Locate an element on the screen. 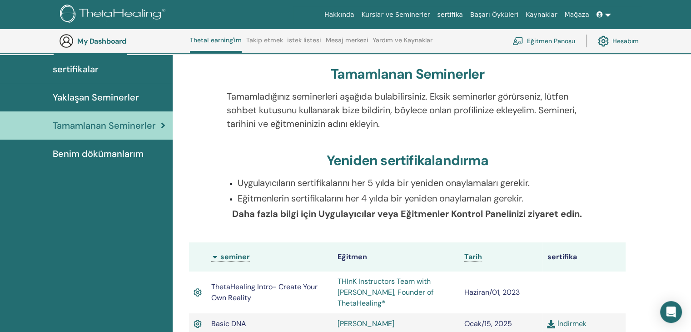  h3: My Dashboard is located at coordinates (123, 41).